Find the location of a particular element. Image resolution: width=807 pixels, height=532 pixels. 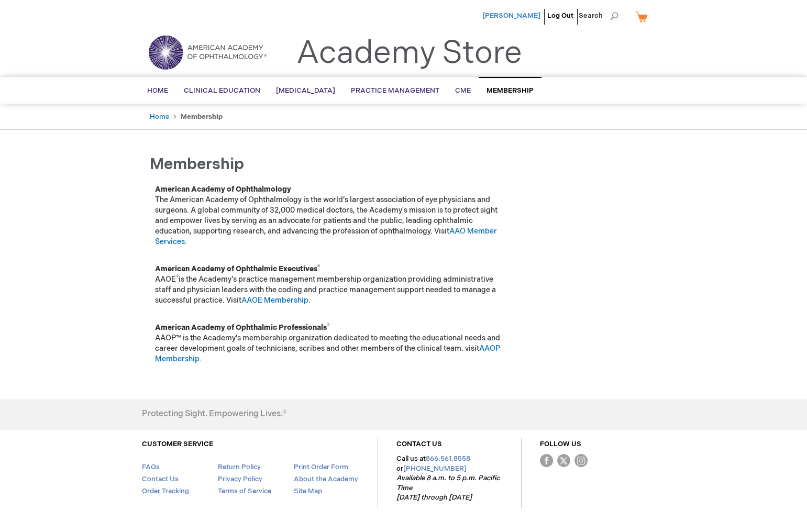

a: About the Academy is located at coordinates (325, 479).